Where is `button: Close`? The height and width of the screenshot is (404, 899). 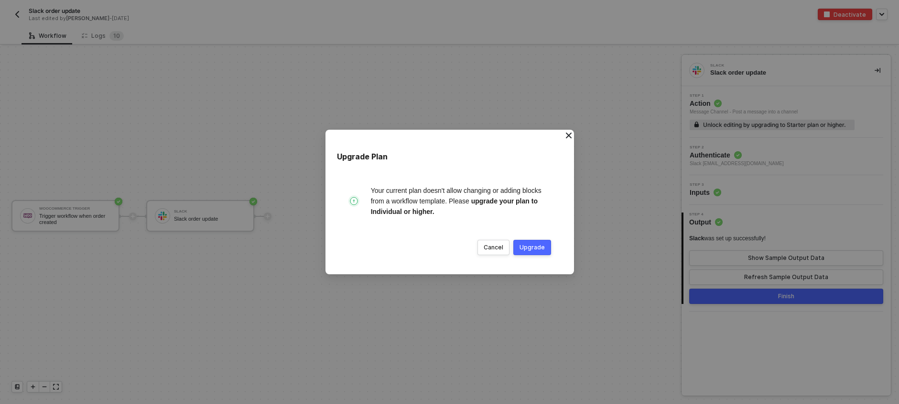
button: Close is located at coordinates (569, 135).